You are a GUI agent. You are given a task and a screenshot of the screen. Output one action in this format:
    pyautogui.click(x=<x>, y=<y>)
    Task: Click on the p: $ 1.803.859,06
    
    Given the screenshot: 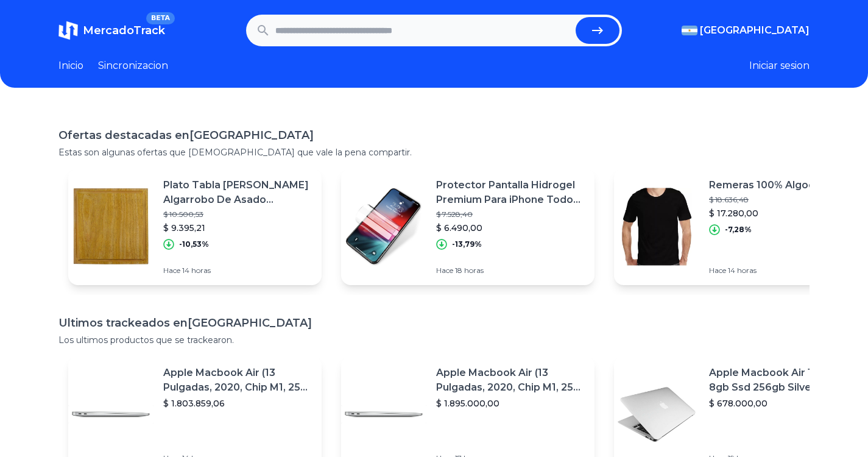 What is the action you would take?
    pyautogui.click(x=237, y=403)
    